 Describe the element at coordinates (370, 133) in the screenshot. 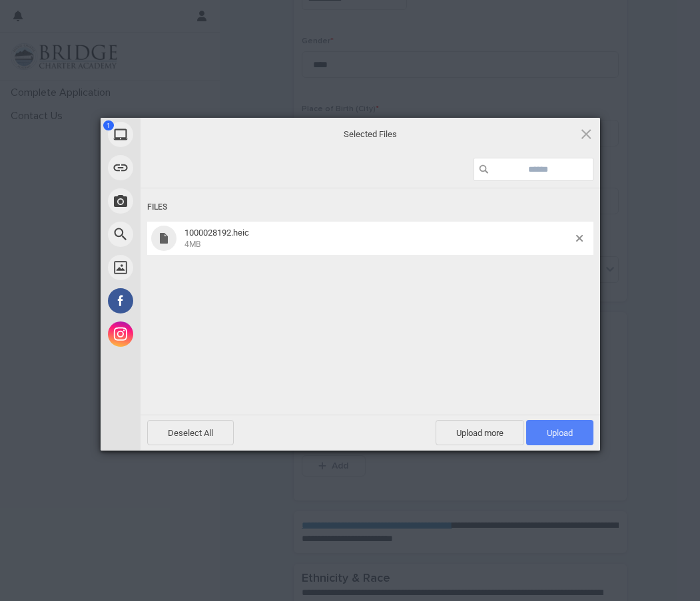

I see `span: Selected Files` at that location.